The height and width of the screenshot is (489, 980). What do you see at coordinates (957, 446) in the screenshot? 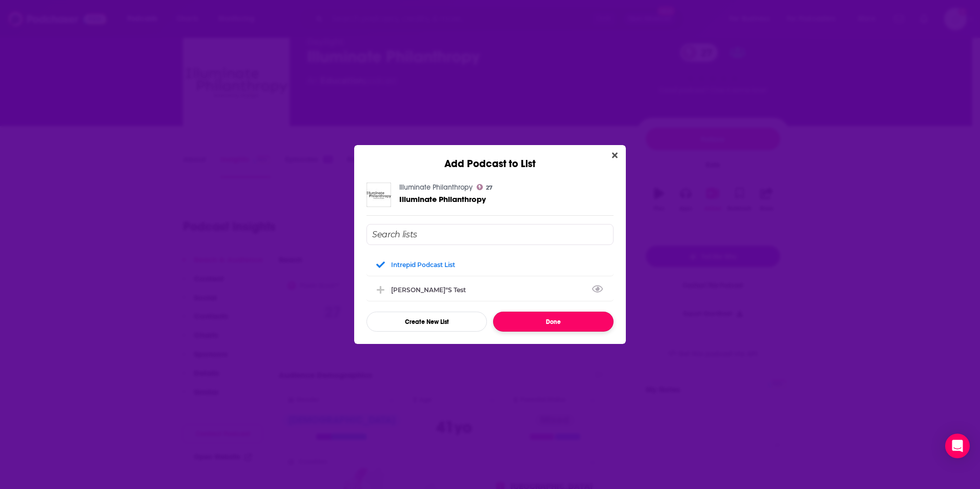
I see `div: Open Intercom Messenger` at bounding box center [957, 446].